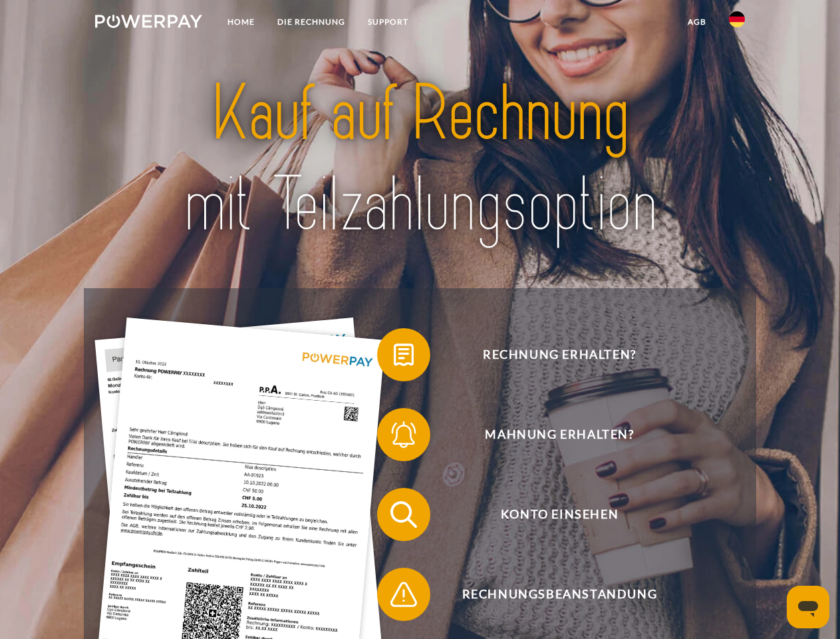 The width and height of the screenshot is (840, 639). I want to click on img: qb_bell.svg, so click(404, 434).